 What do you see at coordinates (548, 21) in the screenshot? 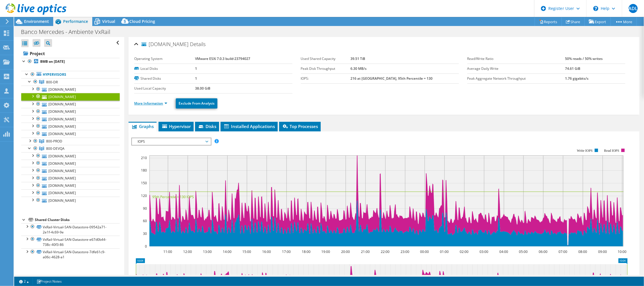
I see `a: Reports` at bounding box center [548, 21].